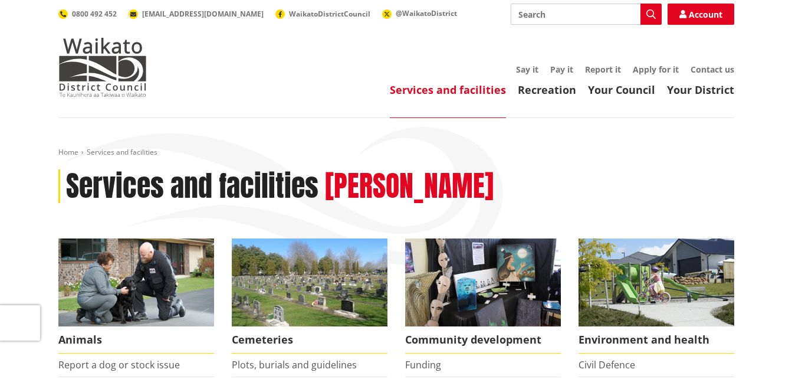 Image resolution: width=792 pixels, height=379 pixels. I want to click on span: Animals, so click(136, 340).